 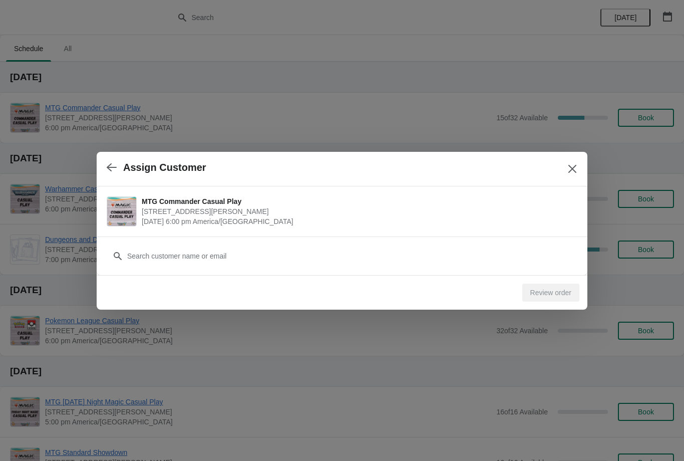 I want to click on button: Close, so click(x=572, y=169).